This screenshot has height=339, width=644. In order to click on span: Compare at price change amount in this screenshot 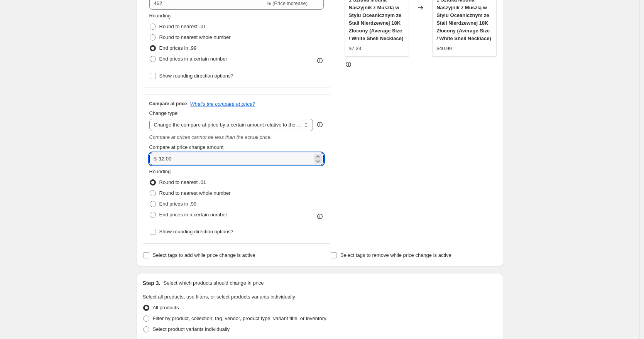, I will do `click(186, 147)`.